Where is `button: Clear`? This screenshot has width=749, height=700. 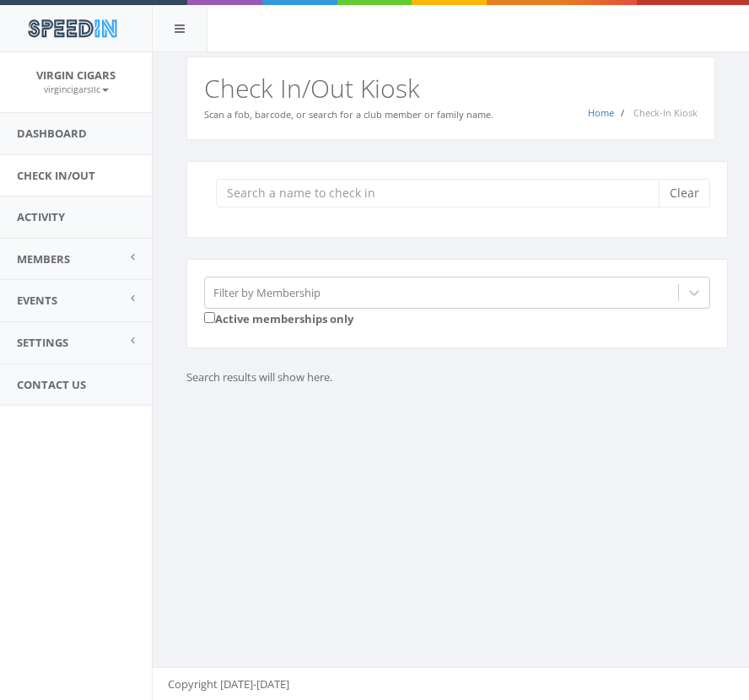
button: Clear is located at coordinates (684, 193).